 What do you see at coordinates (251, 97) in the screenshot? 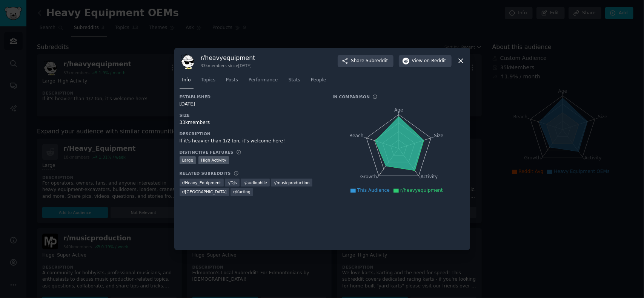
I see `h3: Established` at bounding box center [251, 97].